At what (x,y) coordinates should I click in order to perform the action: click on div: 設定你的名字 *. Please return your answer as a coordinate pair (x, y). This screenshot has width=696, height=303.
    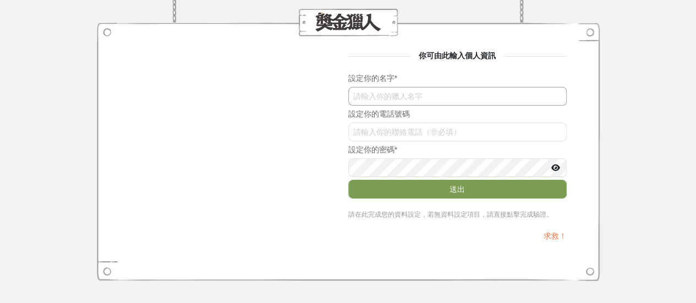
    Looking at the image, I should click on (457, 78).